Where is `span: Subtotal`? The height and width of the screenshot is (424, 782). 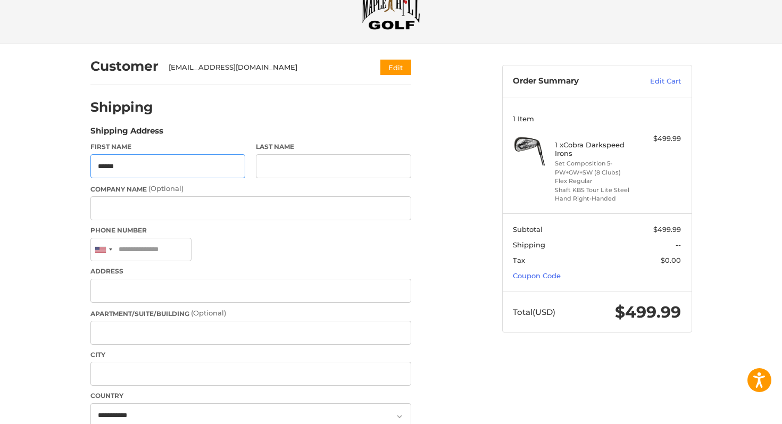 span: Subtotal is located at coordinates (528, 229).